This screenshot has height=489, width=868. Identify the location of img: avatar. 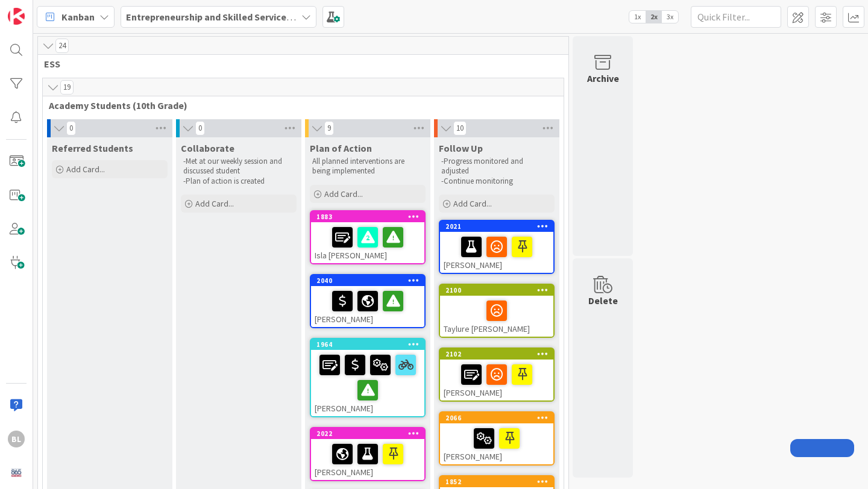
(16, 473).